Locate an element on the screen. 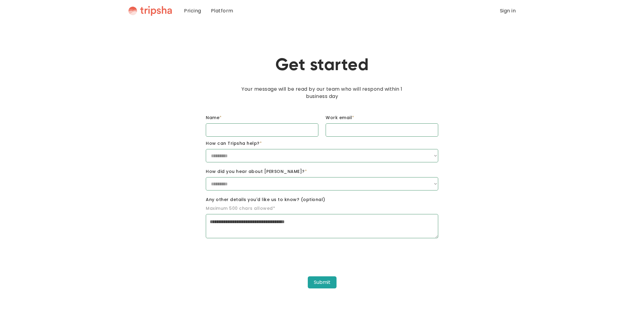  label: Maximum 500 chars allowed* is located at coordinates (240, 208).